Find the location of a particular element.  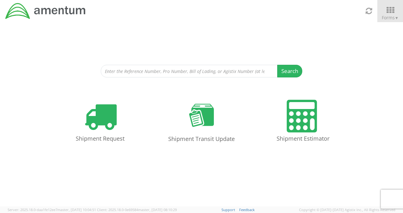

a: Shipment Transit Update is located at coordinates (201, 123).